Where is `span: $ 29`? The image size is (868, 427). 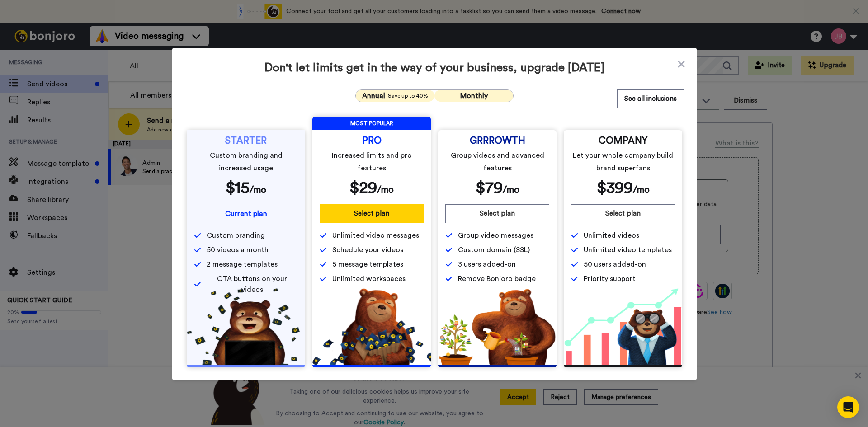
span: $ 29 is located at coordinates (363, 188).